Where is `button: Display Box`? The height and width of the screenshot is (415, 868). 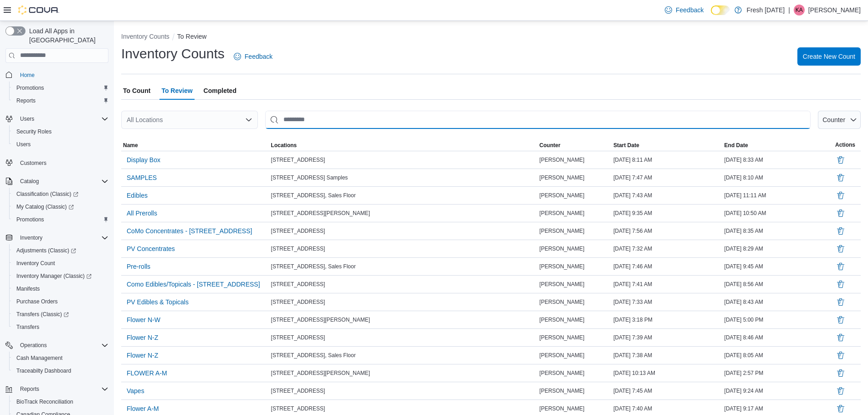 button: Display Box is located at coordinates (144, 160).